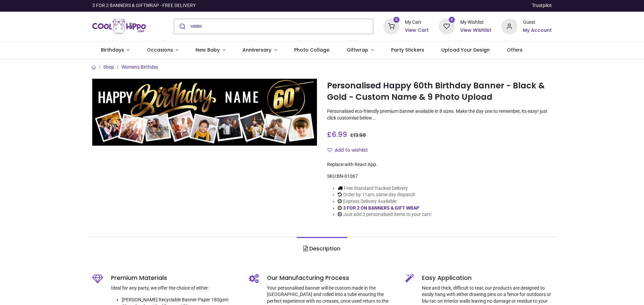 This screenshot has height=305, width=644. Describe the element at coordinates (339, 134) in the screenshot. I see `span: 6.99` at that location.